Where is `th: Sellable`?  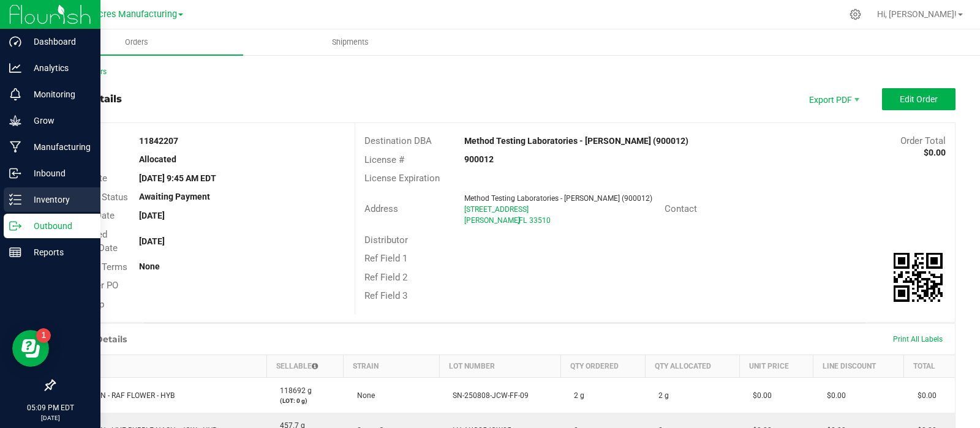
th: Sellable is located at coordinates (305, 366).